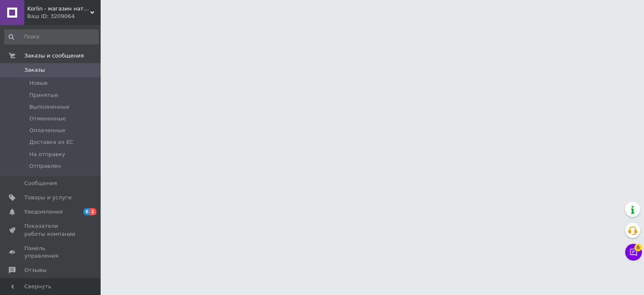 The image size is (644, 295). What do you see at coordinates (47, 119) in the screenshot?
I see `span: Отмененные` at bounding box center [47, 119].